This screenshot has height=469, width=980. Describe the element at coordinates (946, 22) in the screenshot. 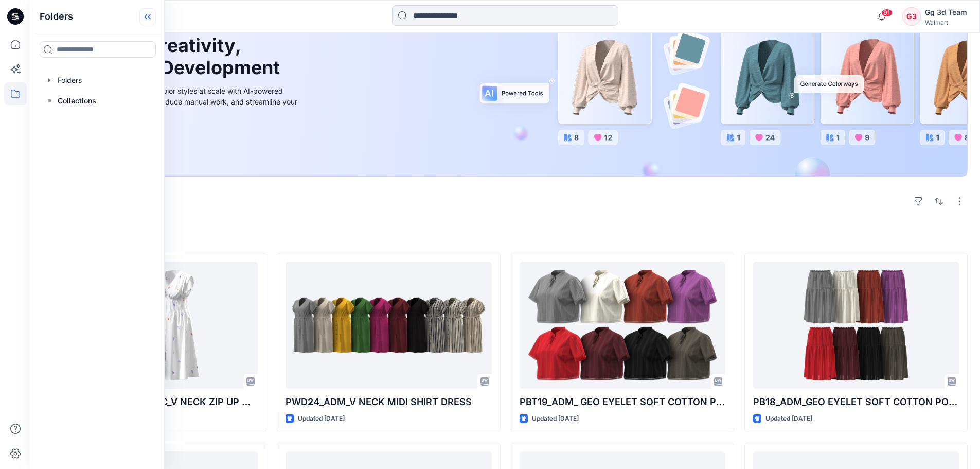

I see `div: Walmart` at that location.